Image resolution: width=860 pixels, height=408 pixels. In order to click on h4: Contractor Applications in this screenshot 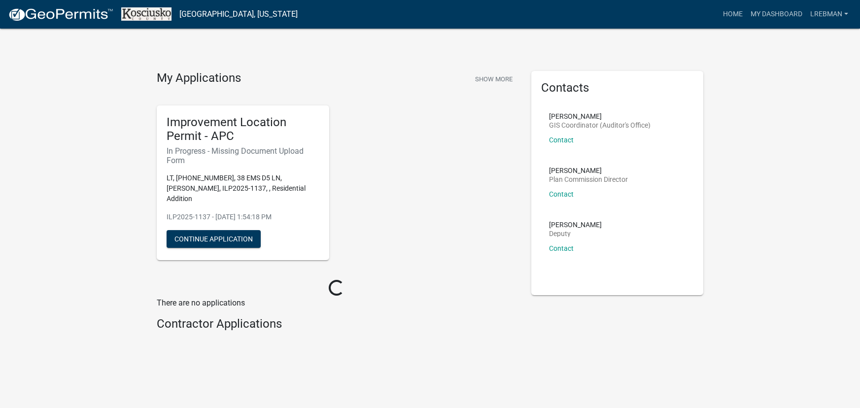, I will do `click(337, 324)`.